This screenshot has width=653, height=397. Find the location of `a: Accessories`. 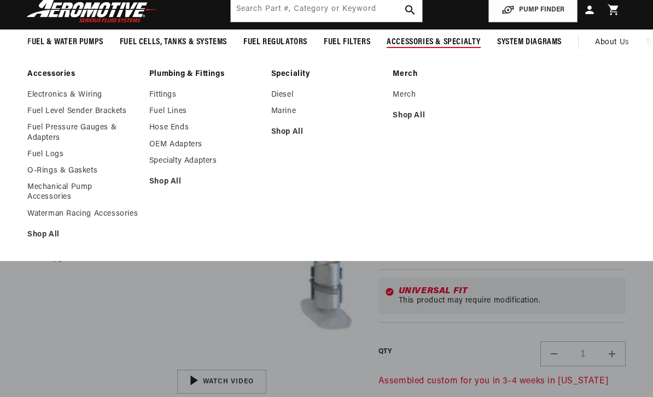

a: Accessories is located at coordinates (83, 74).